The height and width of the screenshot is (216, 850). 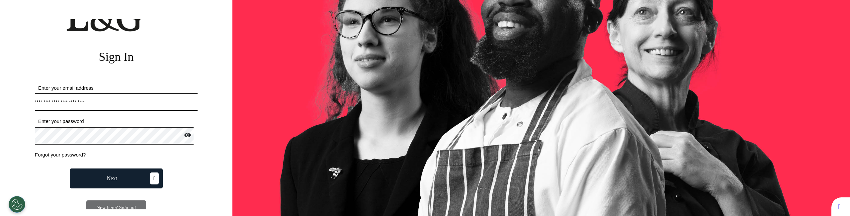 I want to click on button: Open Preferences, so click(x=17, y=204).